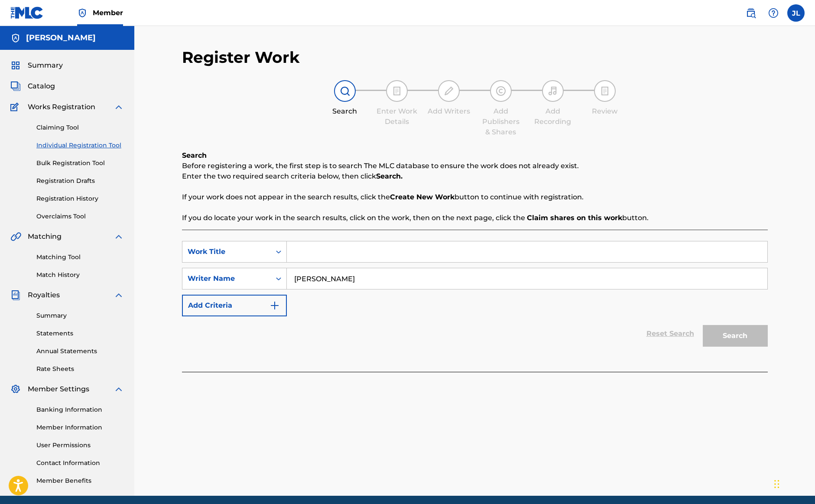 This screenshot has height=504, width=815. I want to click on span: Matching, so click(45, 237).